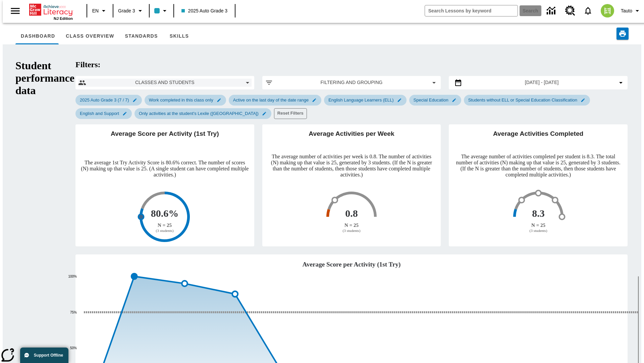  I want to click on button: Dashboard, so click(38, 36).